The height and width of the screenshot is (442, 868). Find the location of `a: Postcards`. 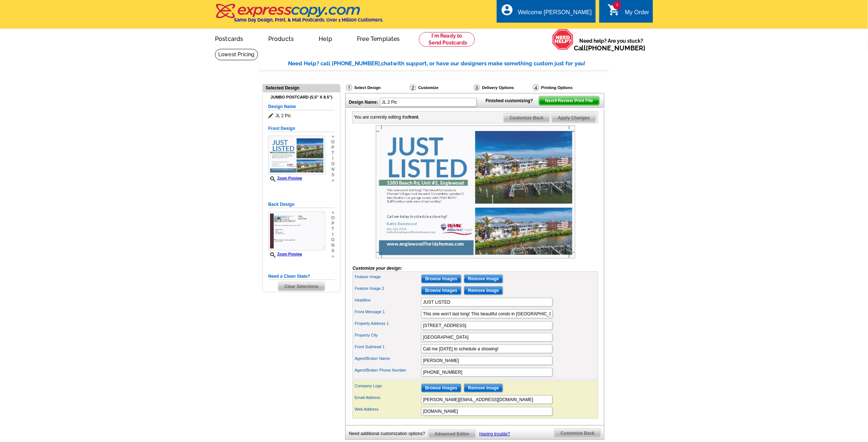

a: Postcards is located at coordinates (229, 38).